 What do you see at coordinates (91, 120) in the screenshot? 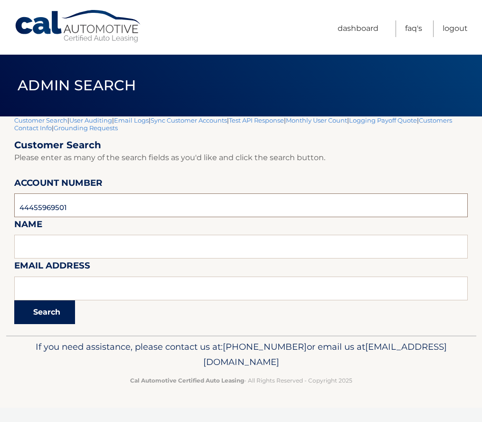
I see `a: User Auditing` at bounding box center [91, 120].